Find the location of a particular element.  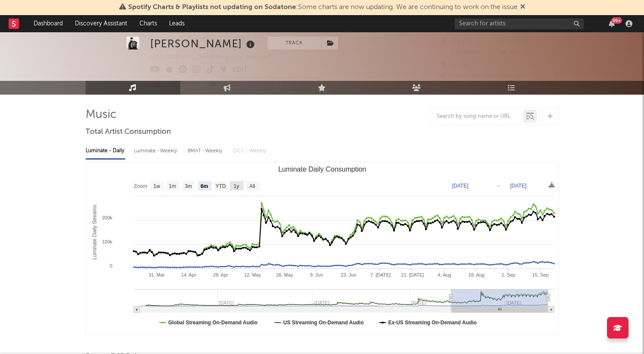

span: Total Artist Consumption is located at coordinates (128, 132).